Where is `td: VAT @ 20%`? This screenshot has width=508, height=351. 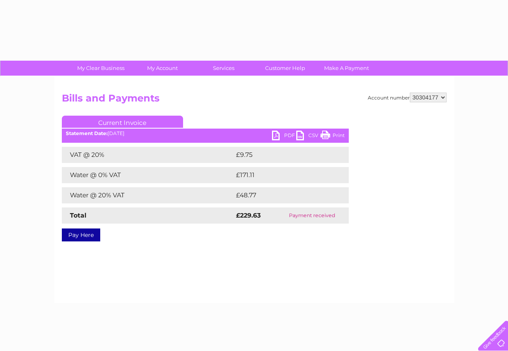
td: VAT @ 20% is located at coordinates (148, 155).